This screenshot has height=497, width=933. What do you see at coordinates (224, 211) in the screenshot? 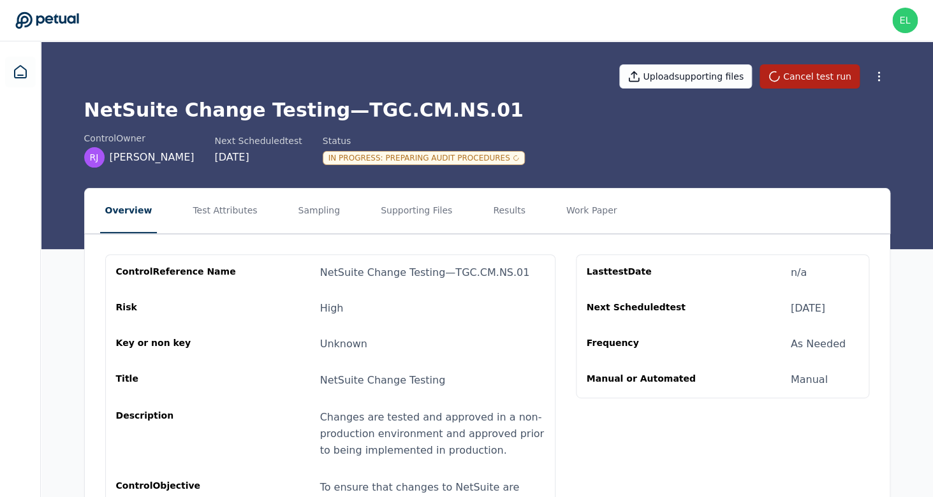
I see `button: Test Attributes` at bounding box center [224, 211].